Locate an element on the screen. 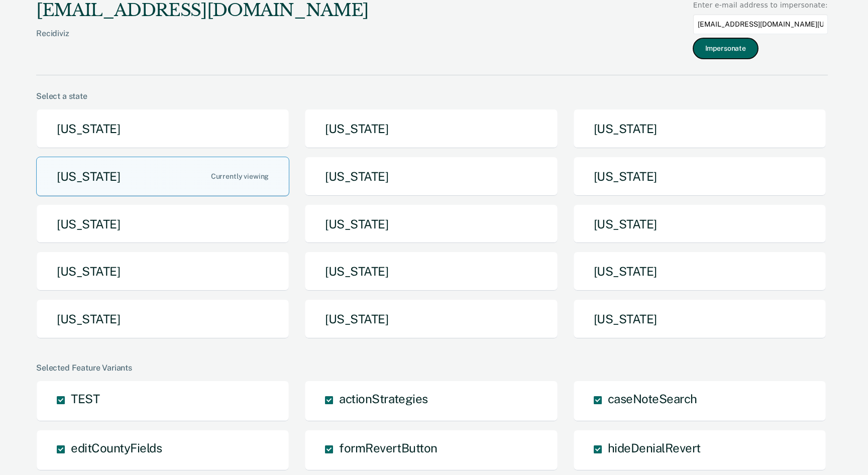 This screenshot has width=868, height=475. div: Select a state is located at coordinates (432, 96).